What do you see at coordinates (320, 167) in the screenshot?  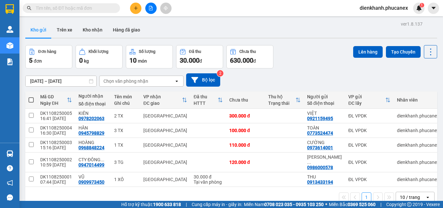 I see `div: 0986000578` at bounding box center [320, 167].